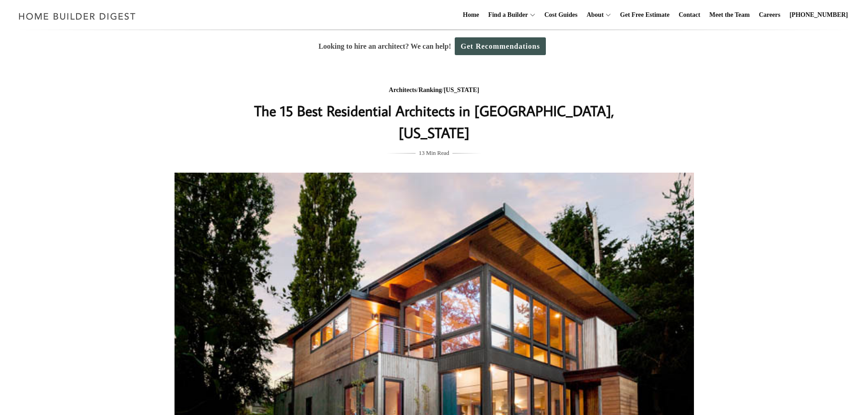  I want to click on a: Careers, so click(769, 15).